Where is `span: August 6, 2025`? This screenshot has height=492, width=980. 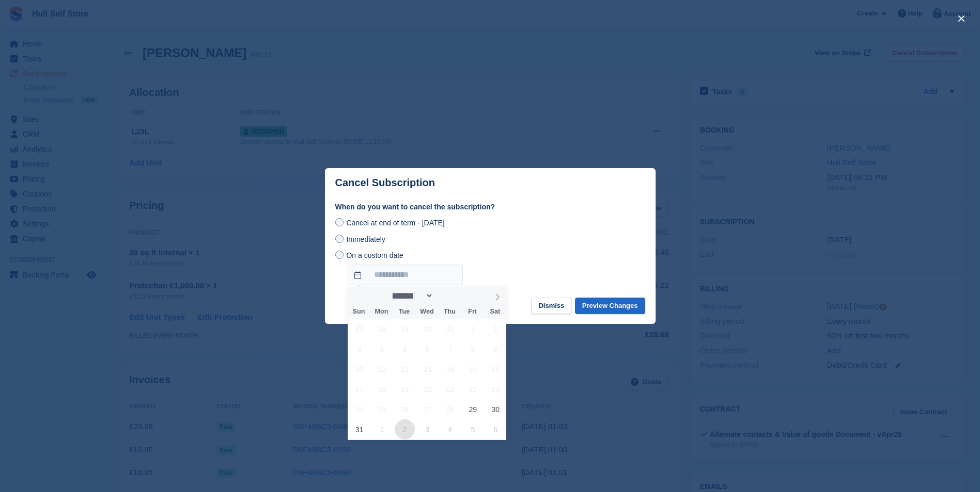 span: August 6, 2025 is located at coordinates (427, 349).